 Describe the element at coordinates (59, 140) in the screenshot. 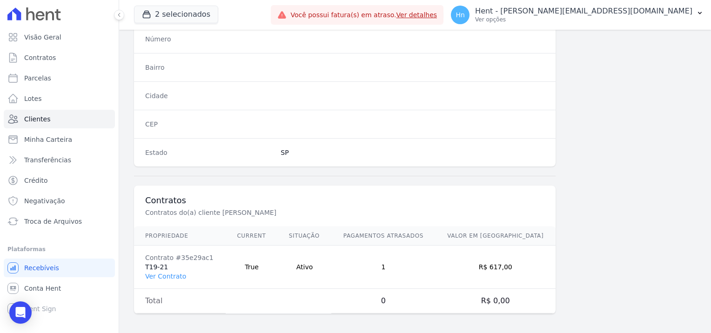

I see `a: Minha Carteira` at that location.